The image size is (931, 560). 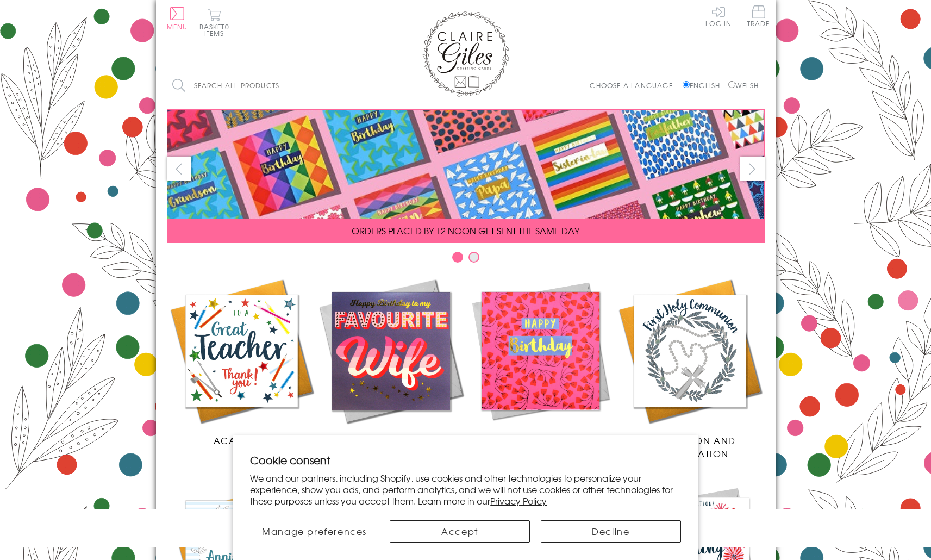 I want to click on span: Birthdays, so click(x=540, y=440).